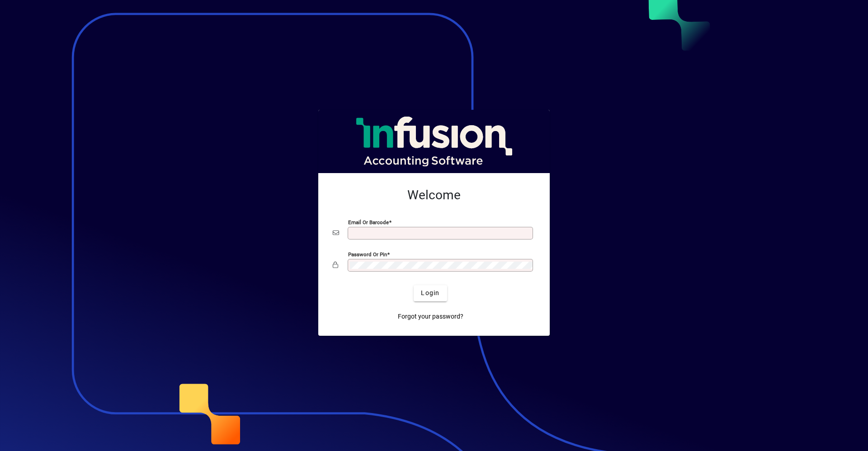  What do you see at coordinates (368, 222) in the screenshot?
I see `mat-label: Email or Barcode` at bounding box center [368, 222].